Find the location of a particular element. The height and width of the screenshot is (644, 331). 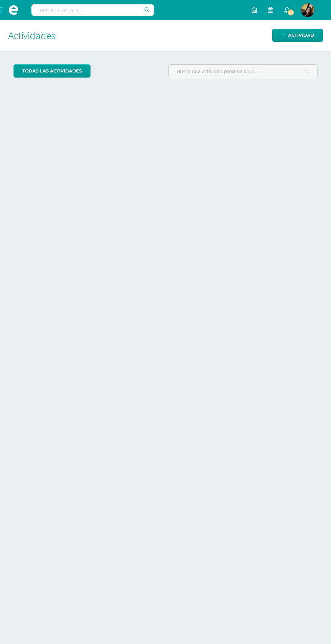

input: Busca un usuario... is located at coordinates (92, 10).